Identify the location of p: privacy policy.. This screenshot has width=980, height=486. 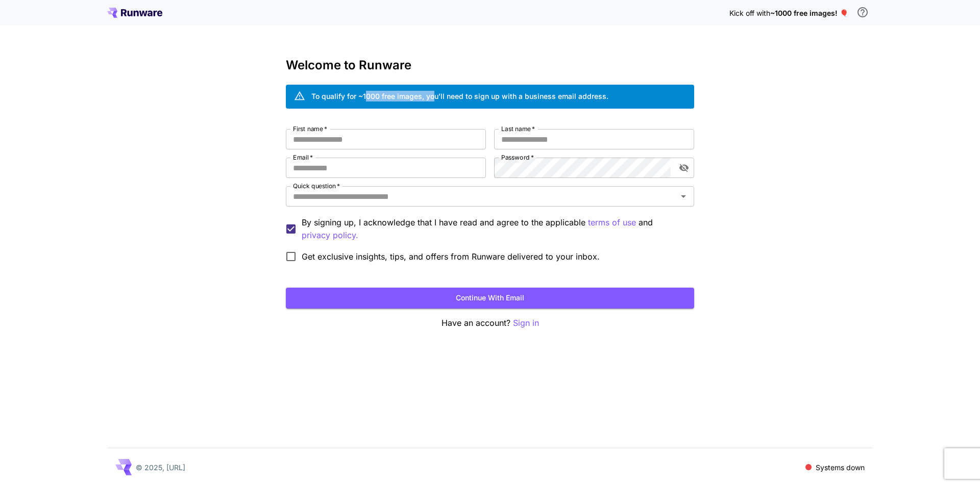
(330, 236).